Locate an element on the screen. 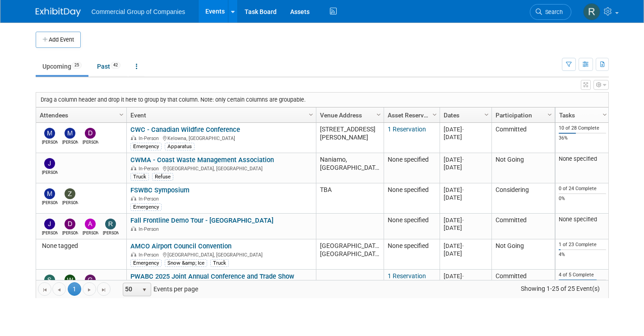 The image size is (644, 336). img: Derek MacDonald is located at coordinates (70, 224).